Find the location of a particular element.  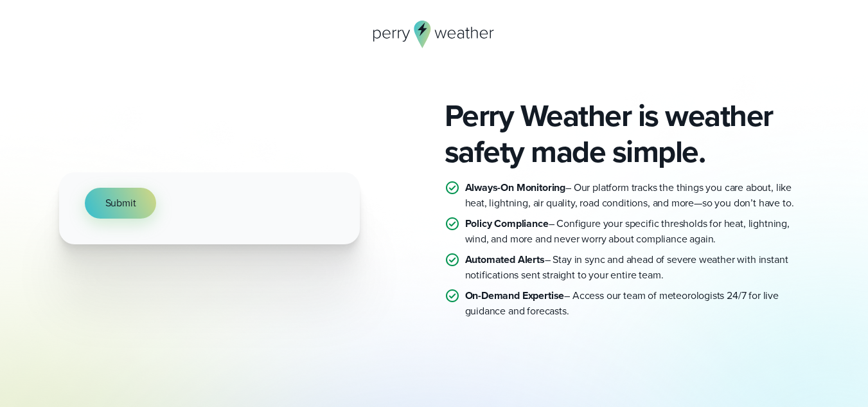

strong: Always-On Monitoring is located at coordinates (515, 187).